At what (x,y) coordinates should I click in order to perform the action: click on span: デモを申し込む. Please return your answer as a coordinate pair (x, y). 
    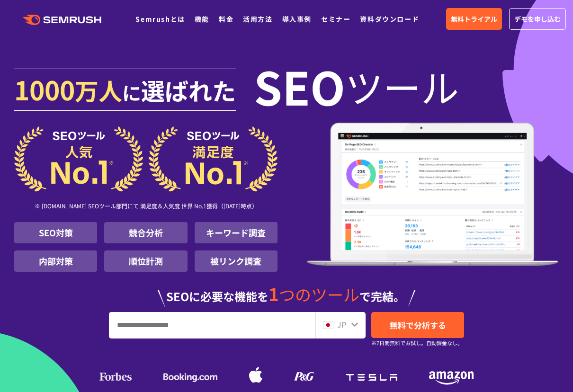
    Looking at the image, I should click on (538, 19).